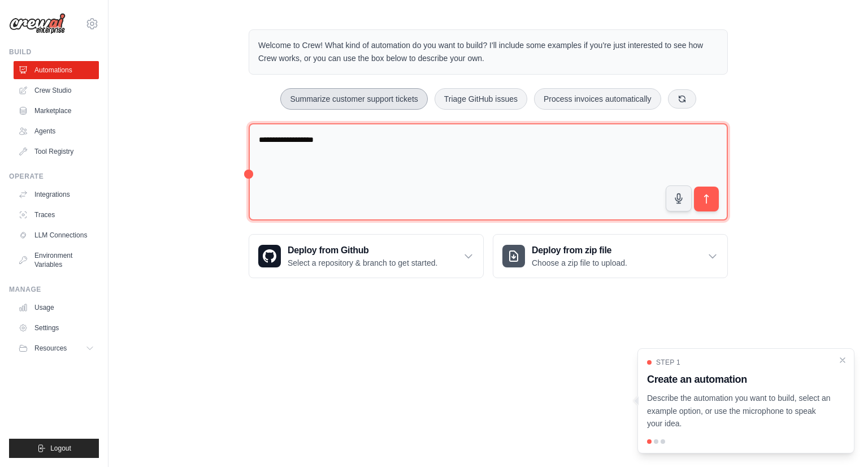  I want to click on button: Triage GitHub issues, so click(481, 99).